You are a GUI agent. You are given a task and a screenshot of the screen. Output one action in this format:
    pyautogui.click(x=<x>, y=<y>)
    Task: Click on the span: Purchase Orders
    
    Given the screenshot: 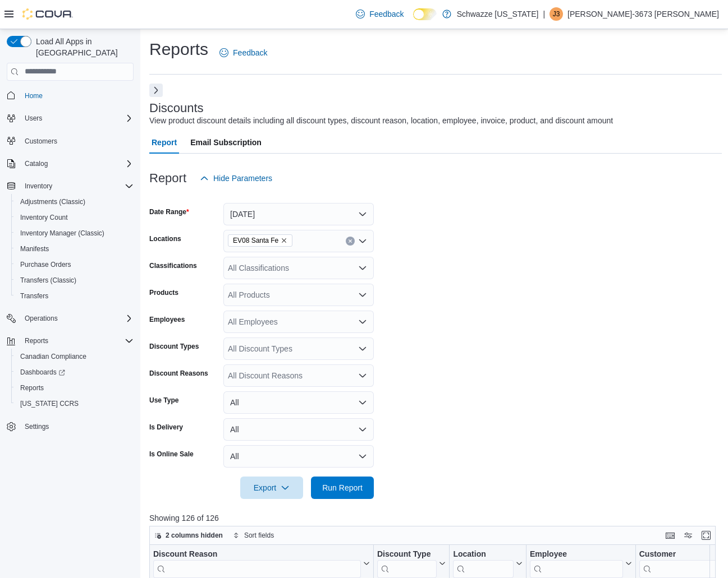 What is the action you would take?
    pyautogui.click(x=75, y=264)
    